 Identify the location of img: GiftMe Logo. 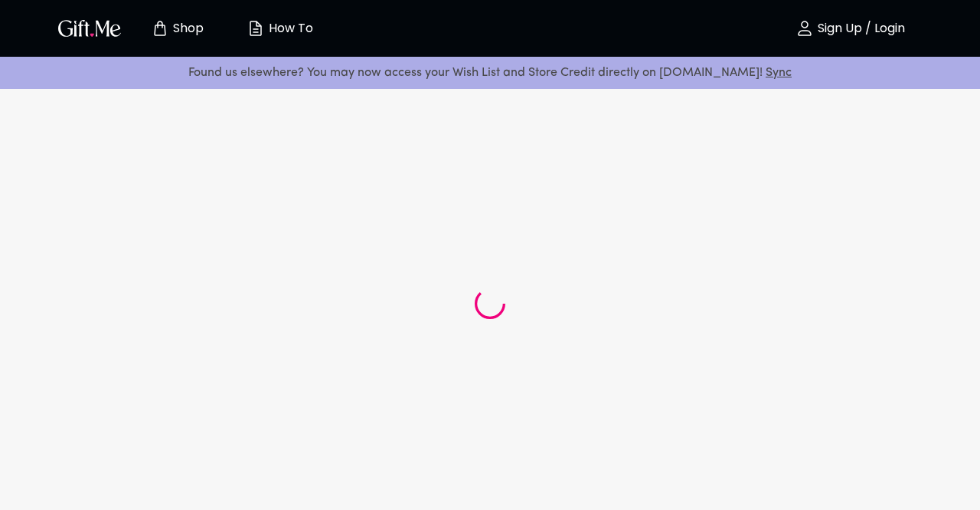
(89, 28).